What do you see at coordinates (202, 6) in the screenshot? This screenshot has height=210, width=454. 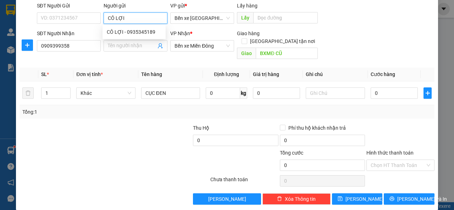 I see `div: VP gửi` at bounding box center [202, 6].